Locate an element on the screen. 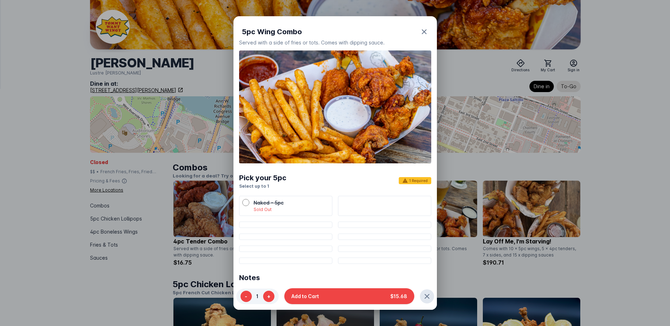 The height and width of the screenshot is (326, 670). img: 87022852-09cd-469f-8beb-2fc391e8ebc2.avif is located at coordinates (335, 107).